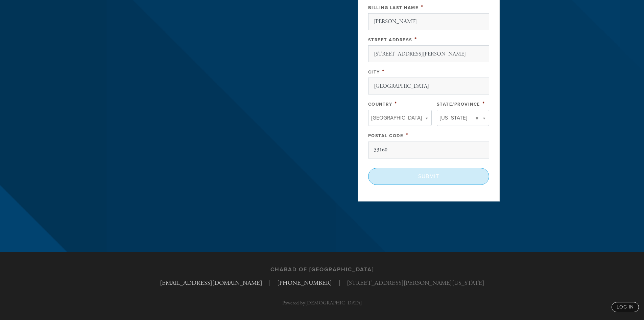 This screenshot has width=644, height=320. Describe the element at coordinates (380, 104) in the screenshot. I see `label: Country` at that location.